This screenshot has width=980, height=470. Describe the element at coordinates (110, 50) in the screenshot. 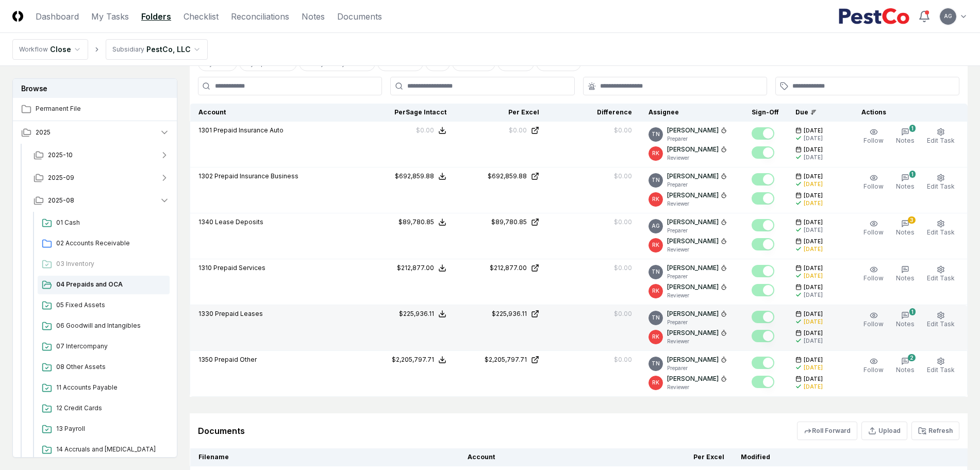

I see `nav: breadcrumb` at that location.